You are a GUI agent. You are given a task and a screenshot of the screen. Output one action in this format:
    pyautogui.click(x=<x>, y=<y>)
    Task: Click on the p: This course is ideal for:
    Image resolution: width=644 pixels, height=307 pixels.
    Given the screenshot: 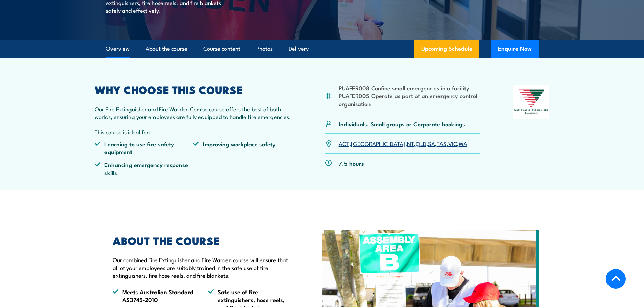 What is the action you would take?
    pyautogui.click(x=193, y=132)
    